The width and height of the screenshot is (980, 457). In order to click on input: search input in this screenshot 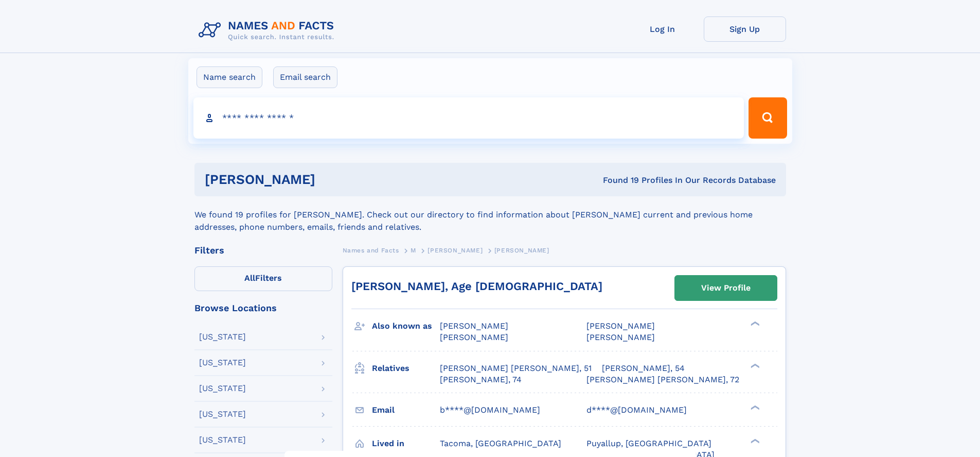, I will do `click(469, 118)`.